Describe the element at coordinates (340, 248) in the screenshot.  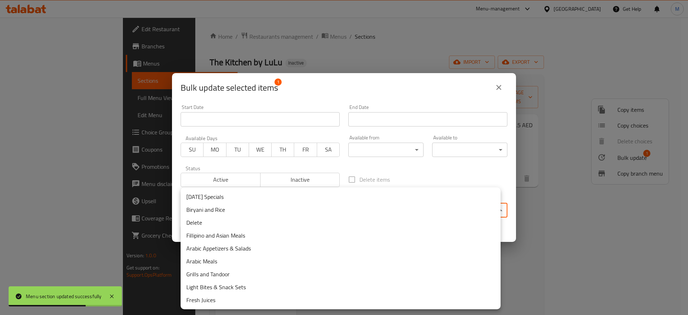
I see `li: Arabic Appetizers & Salads` at that location.